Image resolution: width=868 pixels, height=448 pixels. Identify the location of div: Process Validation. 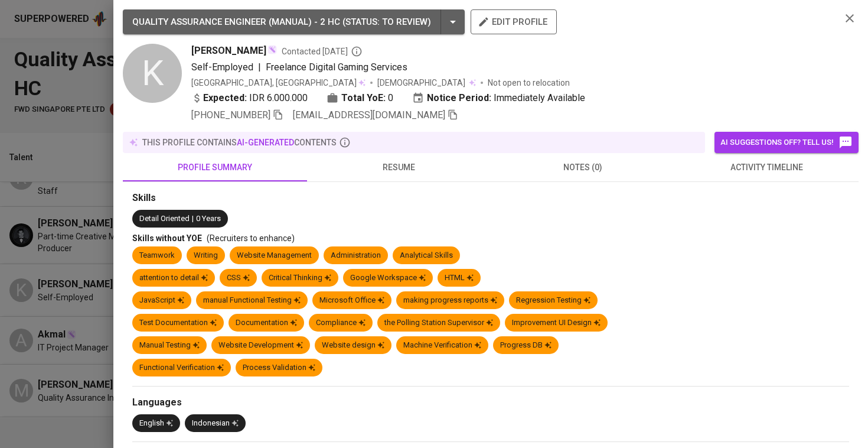
(279, 368).